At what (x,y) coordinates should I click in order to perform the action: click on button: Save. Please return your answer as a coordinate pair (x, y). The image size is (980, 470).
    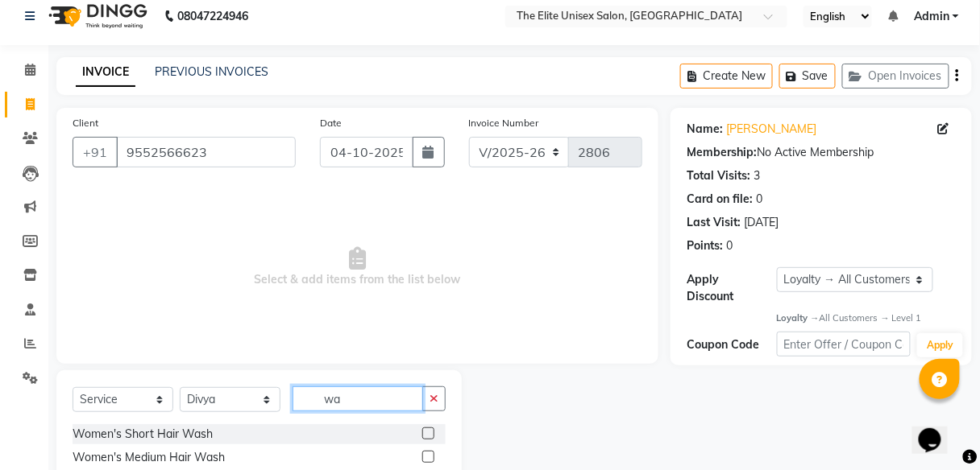
    Looking at the image, I should click on (808, 76).